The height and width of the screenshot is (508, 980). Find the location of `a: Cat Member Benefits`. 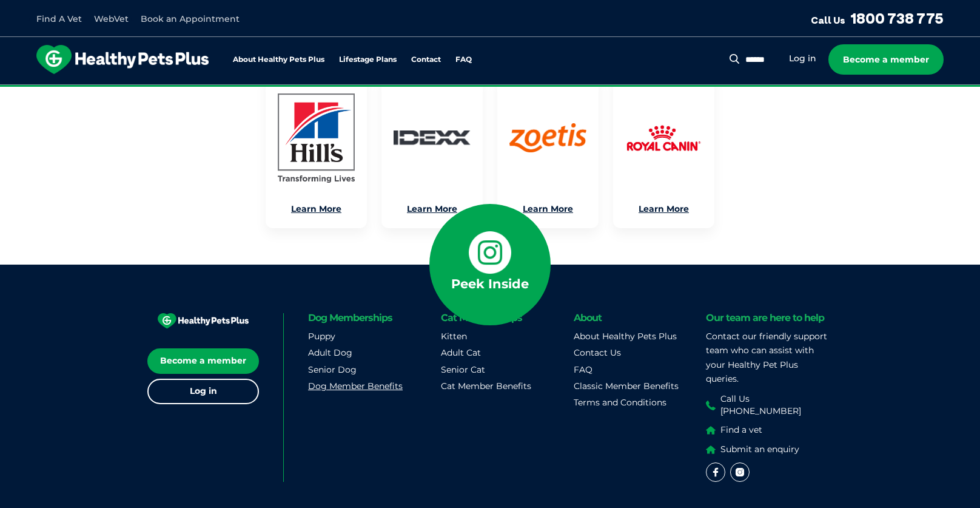

a: Cat Member Benefits is located at coordinates (486, 386).